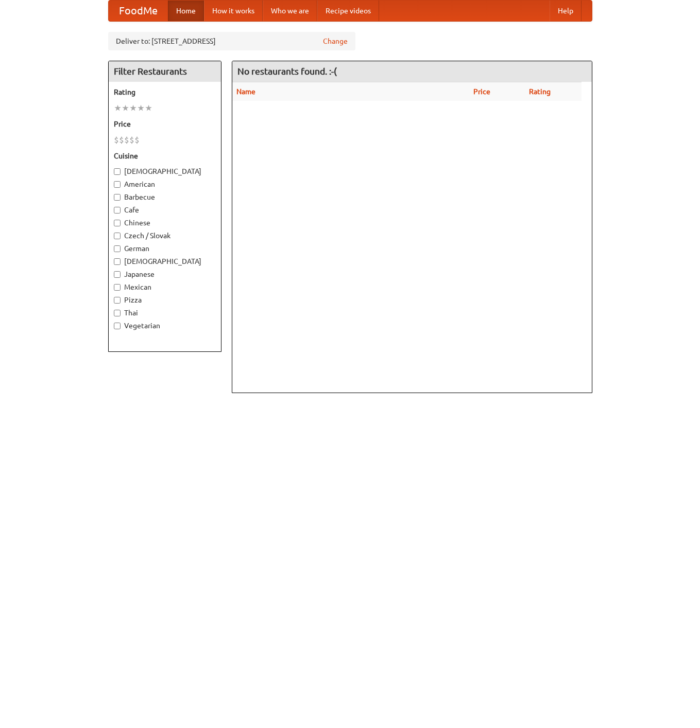 This screenshot has width=700, height=728. Describe the element at coordinates (234, 11) in the screenshot. I see `a: How it works` at that location.